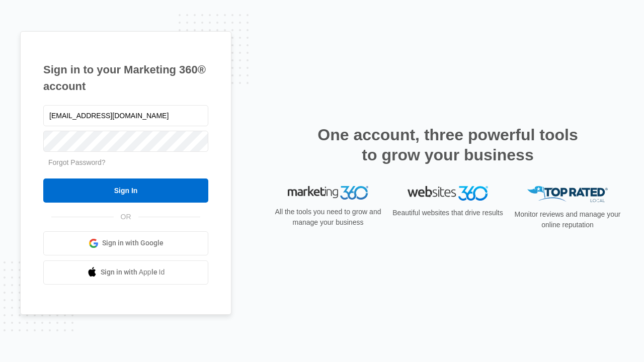 This screenshot has height=362, width=644. I want to click on input: Sign In, so click(126, 191).